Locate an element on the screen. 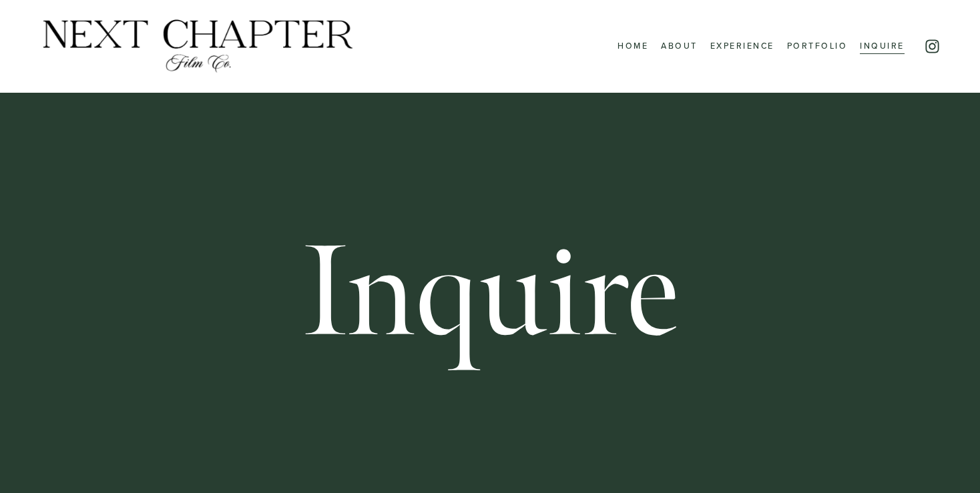 The image size is (980, 493). img: Next Chapter Film Co. is located at coordinates (198, 46).